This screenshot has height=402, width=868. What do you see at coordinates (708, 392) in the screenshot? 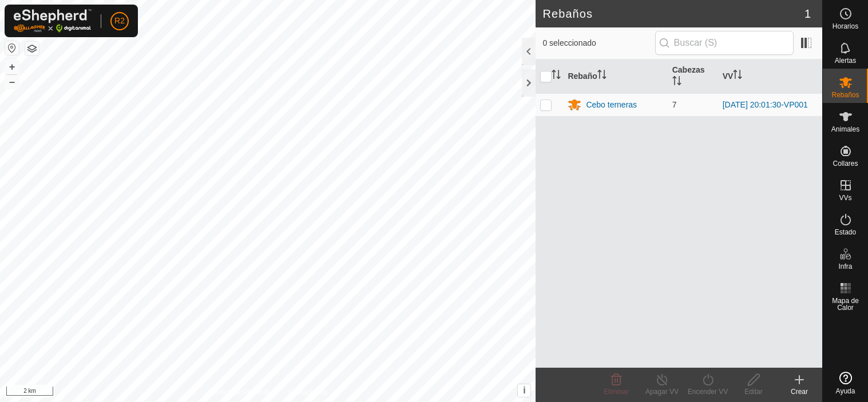
I see `div: Encender VV` at bounding box center [708, 392].